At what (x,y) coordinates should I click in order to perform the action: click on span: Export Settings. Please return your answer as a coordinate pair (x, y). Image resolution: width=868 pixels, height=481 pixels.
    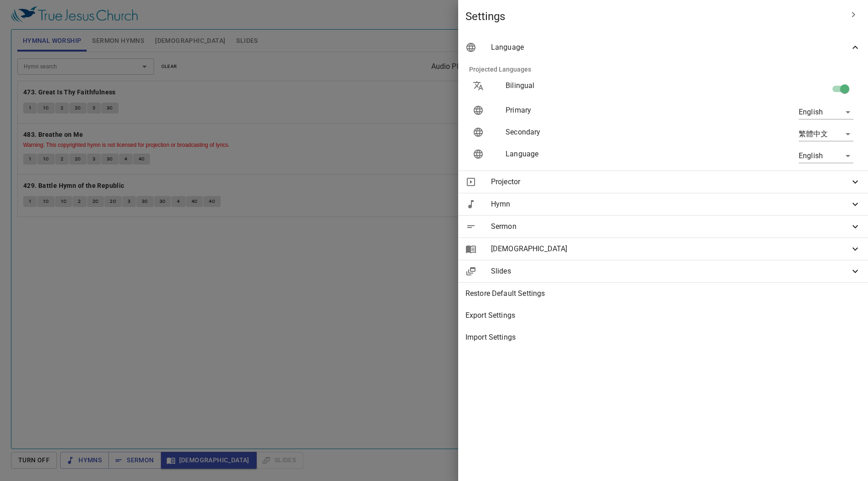
    Looking at the image, I should click on (663, 316).